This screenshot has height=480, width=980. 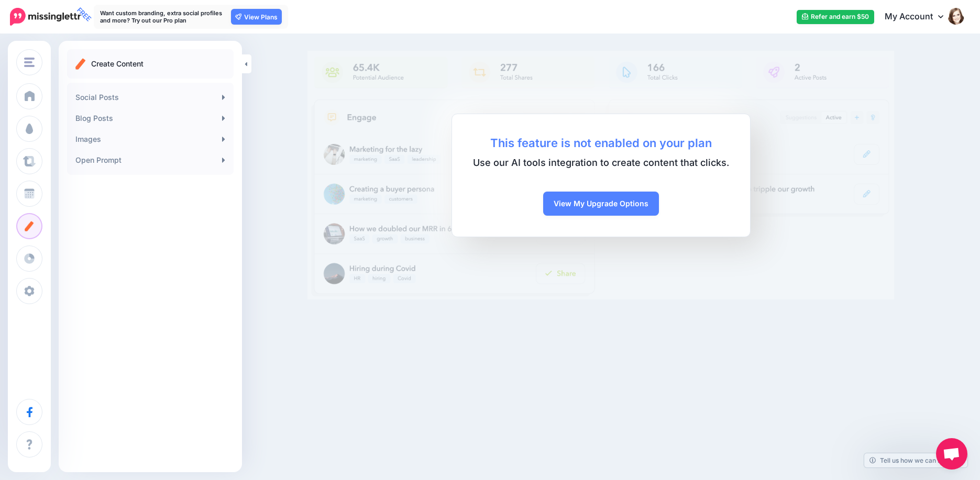 What do you see at coordinates (601, 143) in the screenshot?
I see `b: This feature is not enabled on your plan` at bounding box center [601, 143].